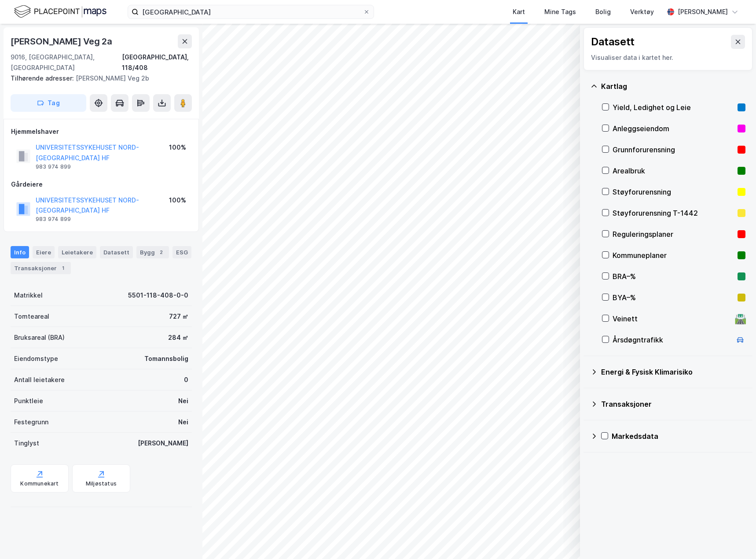 The image size is (756, 559). Describe the element at coordinates (182, 253) in the screenshot. I see `div: ESG` at that location.